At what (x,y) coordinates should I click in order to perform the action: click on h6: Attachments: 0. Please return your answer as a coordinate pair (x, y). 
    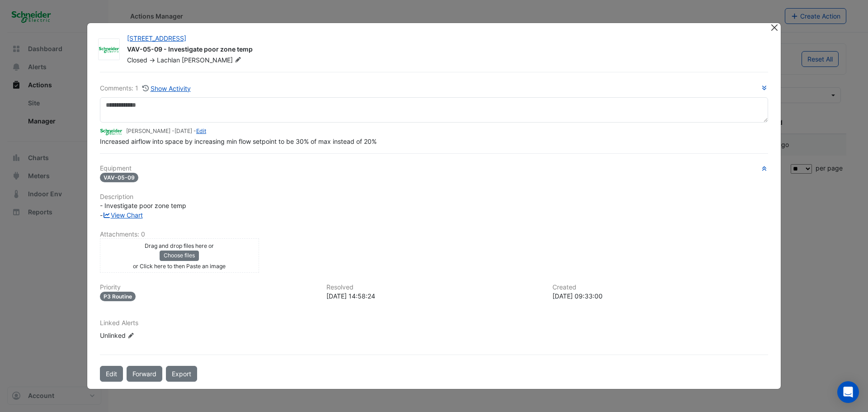
    Looking at the image, I should click on (434, 234).